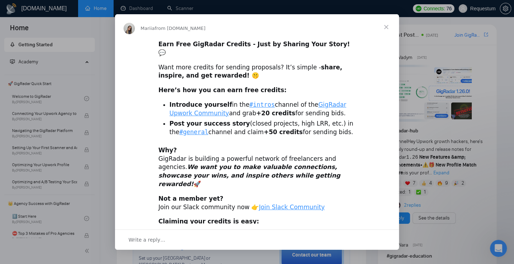 The width and height of the screenshot is (514, 264). I want to click on a: #intros, so click(263, 104).